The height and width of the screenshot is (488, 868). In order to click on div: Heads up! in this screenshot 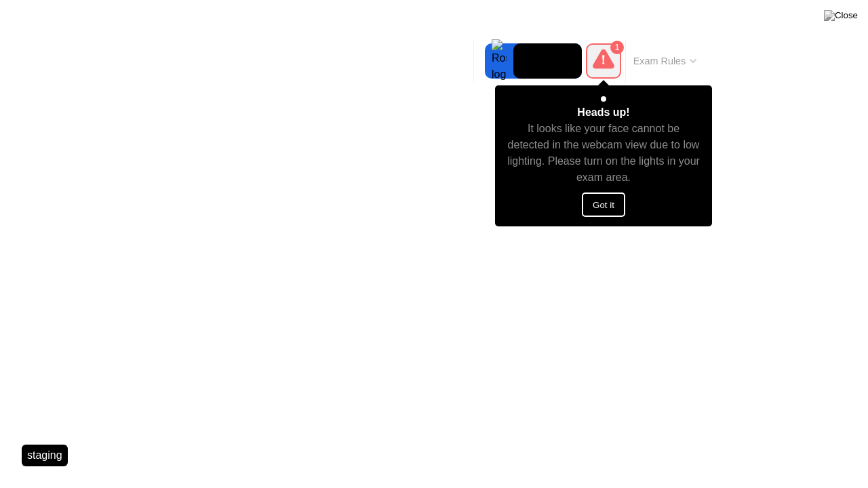, I will do `click(603, 112)`.